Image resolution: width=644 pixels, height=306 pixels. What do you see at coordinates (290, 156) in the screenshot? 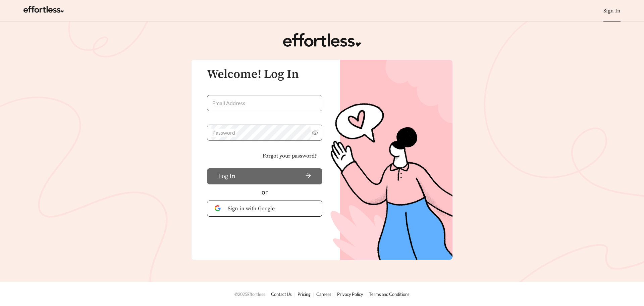
I see `span: Forgot your password?` at bounding box center [290, 156].